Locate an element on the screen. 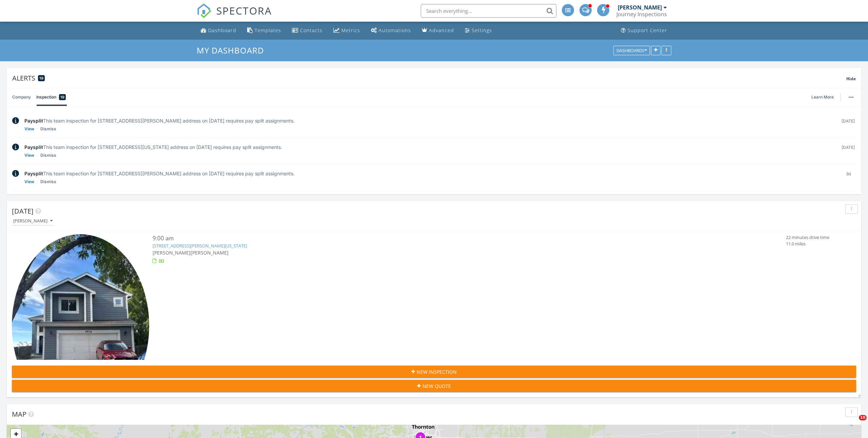  img: The Best Home Inspection Software - Spectora is located at coordinates (204, 11).